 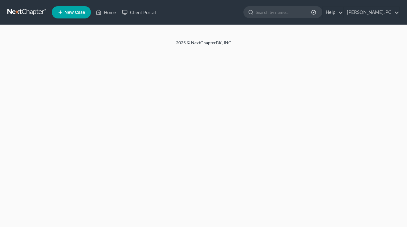 I want to click on input: Search by name..., so click(x=284, y=12).